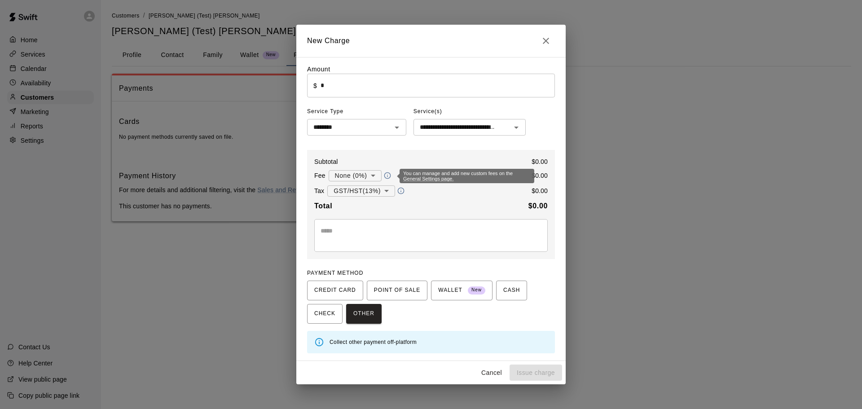 Image resolution: width=862 pixels, height=409 pixels. Describe the element at coordinates (323, 206) in the screenshot. I see `b: Total` at that location.